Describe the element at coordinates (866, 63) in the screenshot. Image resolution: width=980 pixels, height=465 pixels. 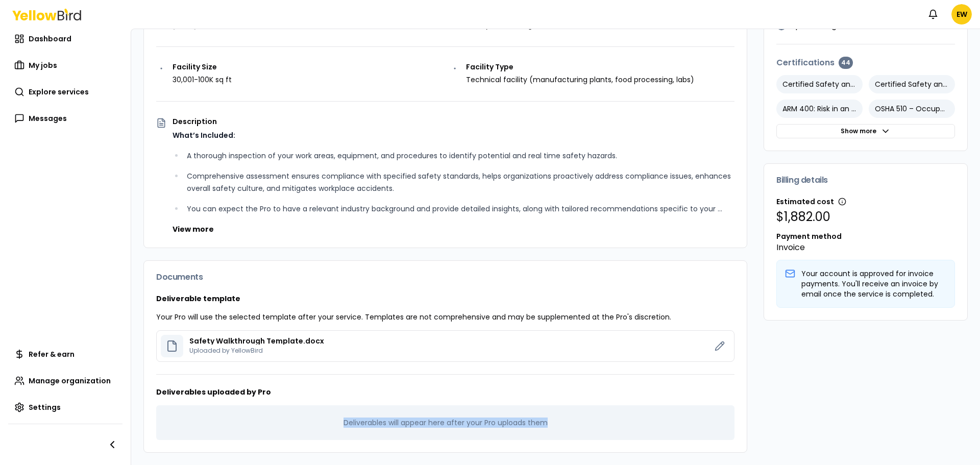
I see `h4: Certifications` at that location.